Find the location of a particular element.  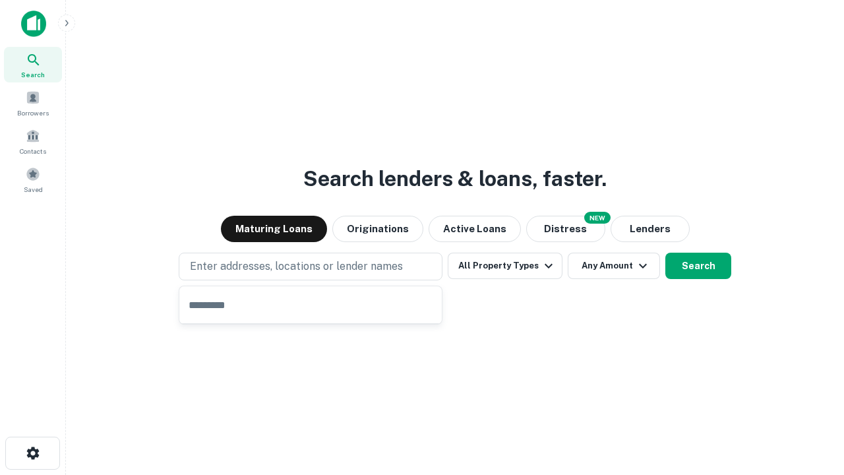

span: Saved is located at coordinates (33, 189).